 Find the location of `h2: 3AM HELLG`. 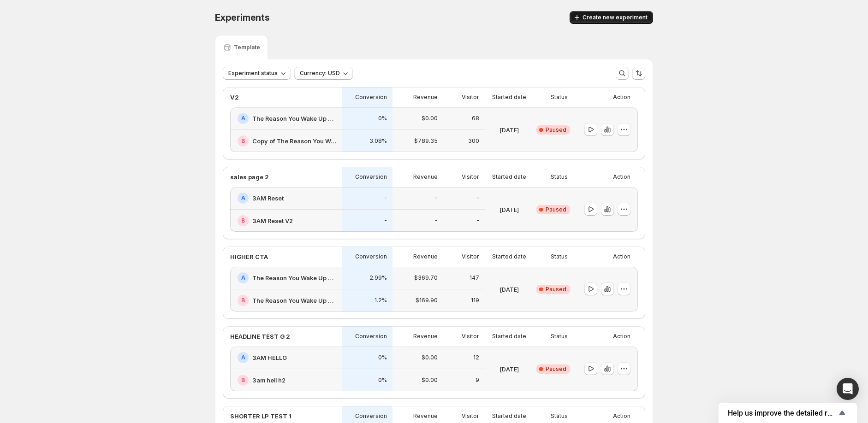

h2: 3AM HELLG is located at coordinates (270, 357).